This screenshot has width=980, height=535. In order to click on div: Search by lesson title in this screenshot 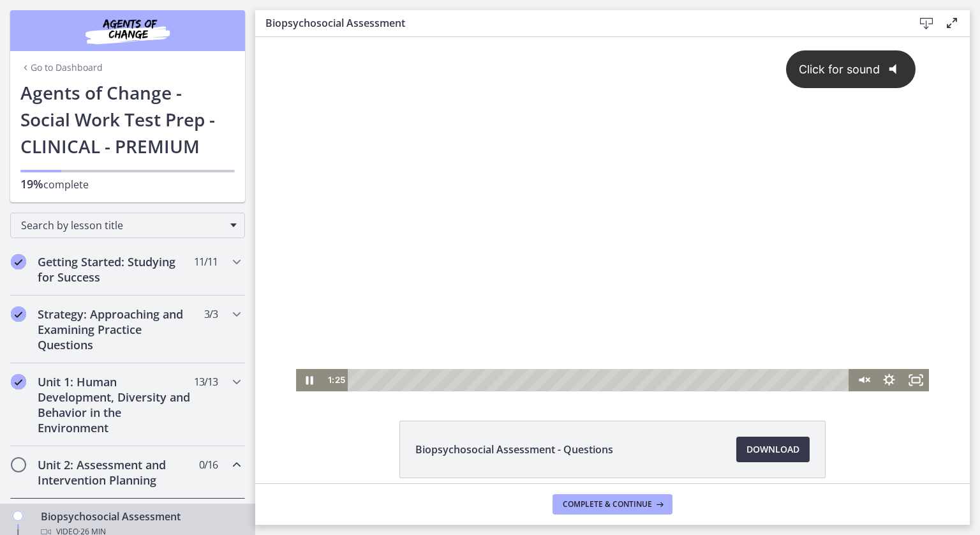, I will do `click(127, 225)`.